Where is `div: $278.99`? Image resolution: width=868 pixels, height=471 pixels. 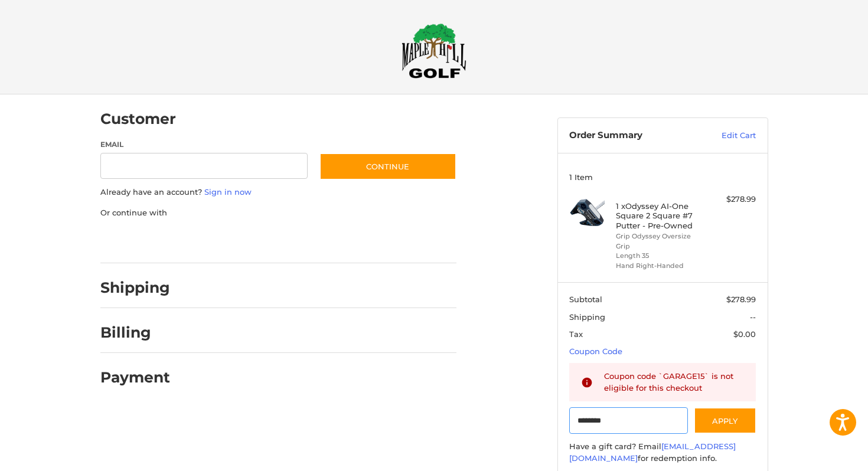
div: $278.99 is located at coordinates (732, 199).